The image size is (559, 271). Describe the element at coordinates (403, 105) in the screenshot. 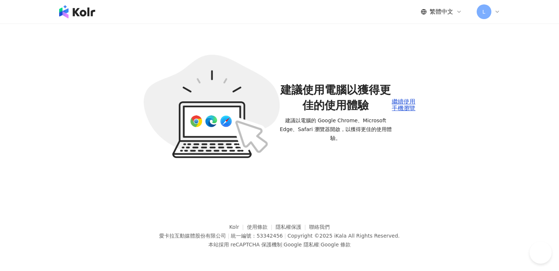

I see `div: 繼續使用手機瀏覽` at that location.